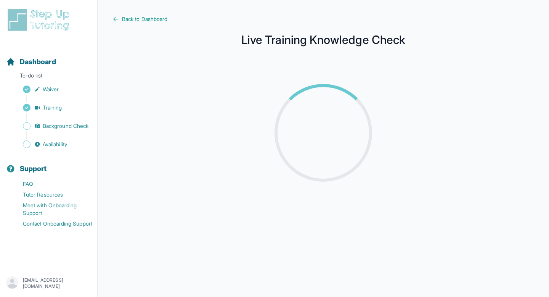 The height and width of the screenshot is (297, 549). Describe the element at coordinates (48, 164) in the screenshot. I see `button: Support` at that location.